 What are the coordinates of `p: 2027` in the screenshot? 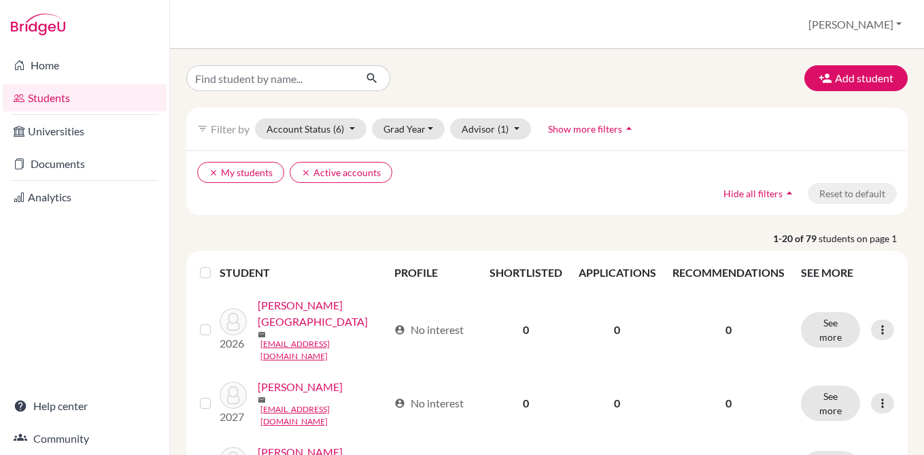 It's located at (233, 417).